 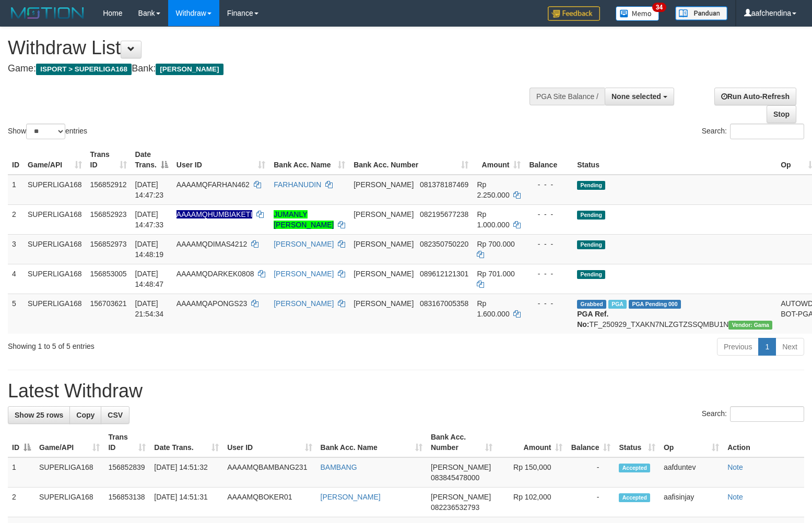 What do you see at coordinates (108, 215) in the screenshot?
I see `span: 156852923` at bounding box center [108, 215].